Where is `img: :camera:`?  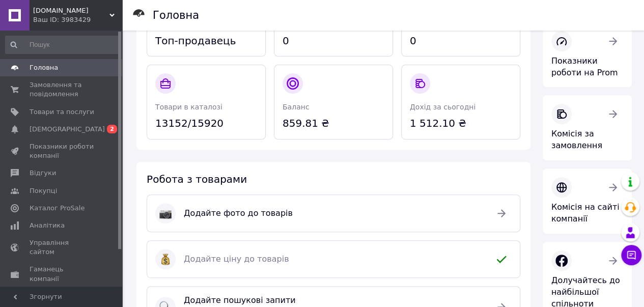
img: :camera: is located at coordinates (166, 213).